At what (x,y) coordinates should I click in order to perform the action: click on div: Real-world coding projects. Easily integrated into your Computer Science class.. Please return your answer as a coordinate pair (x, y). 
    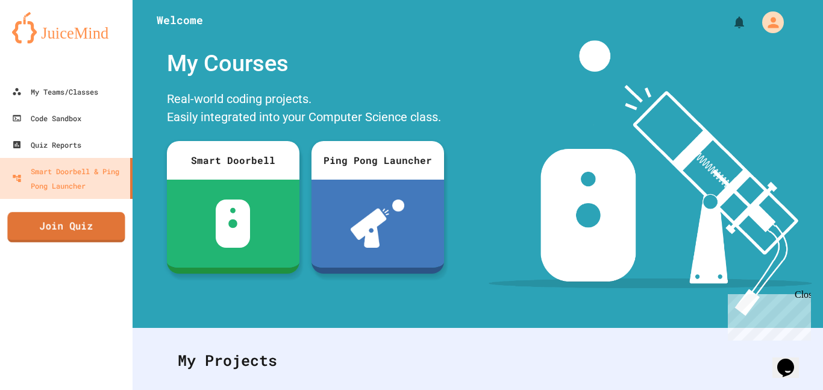
    Looking at the image, I should click on (305, 109).